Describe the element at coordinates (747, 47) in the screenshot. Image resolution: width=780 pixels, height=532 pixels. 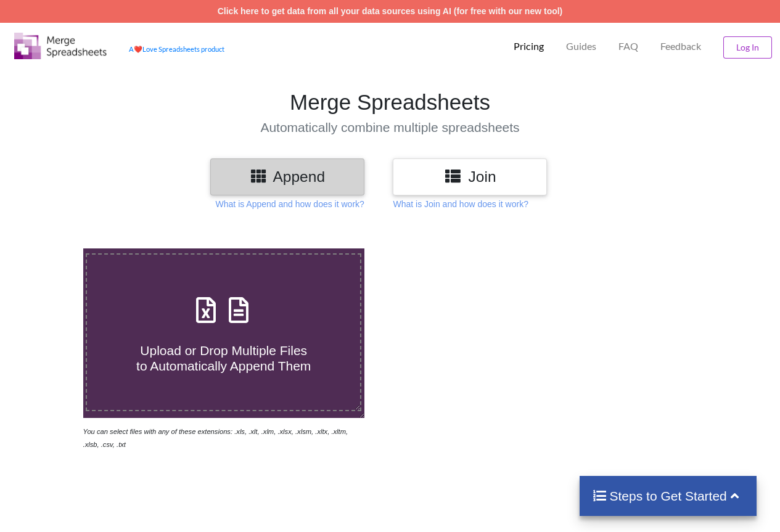
I see `button: Log In` at that location.